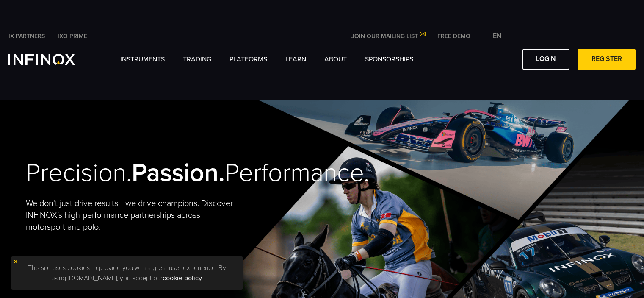 The width and height of the screenshot is (644, 298). I want to click on a: REGISTER, so click(607, 59).